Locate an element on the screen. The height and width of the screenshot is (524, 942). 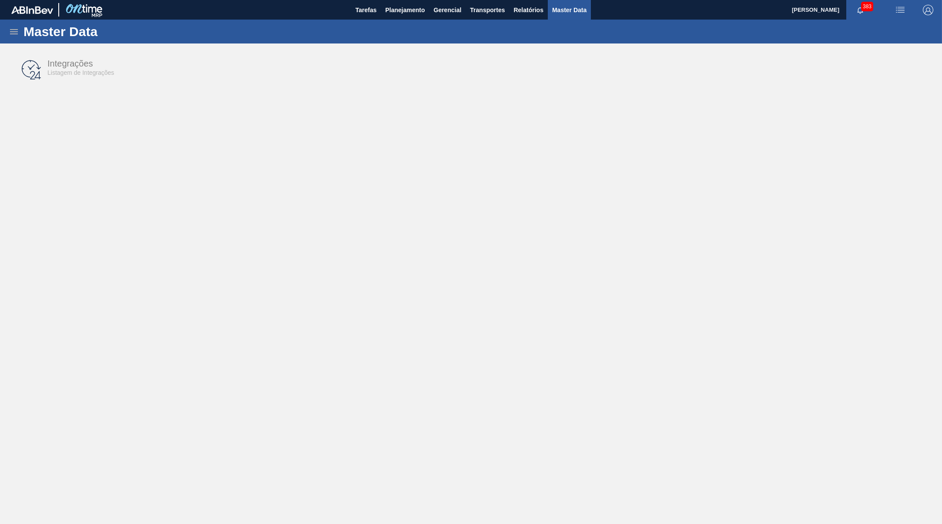
span: 383 is located at coordinates (867, 7).